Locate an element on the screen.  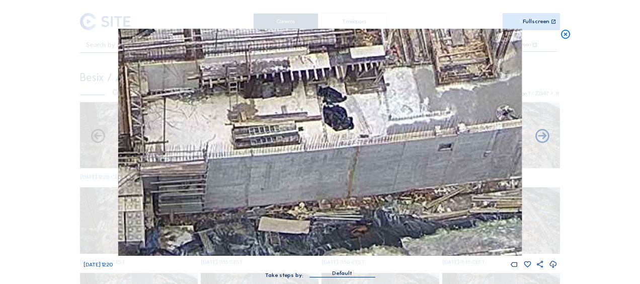
img: Image is located at coordinates (320, 142).